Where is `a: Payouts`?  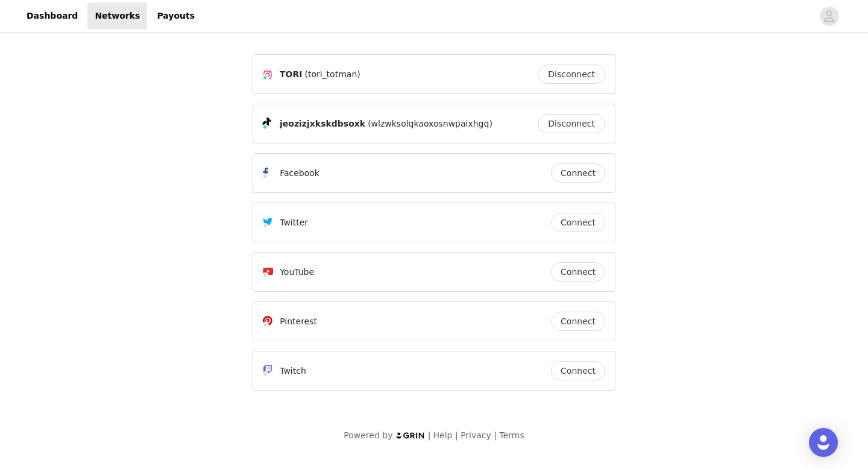
a: Payouts is located at coordinates (175, 15).